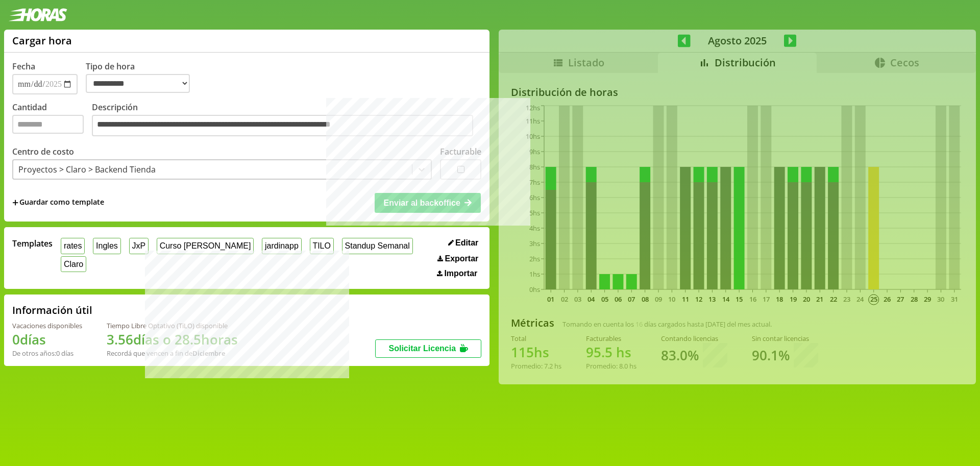 The width and height of the screenshot is (980, 466). I want to click on select: Tipo de hora, so click(137, 84).